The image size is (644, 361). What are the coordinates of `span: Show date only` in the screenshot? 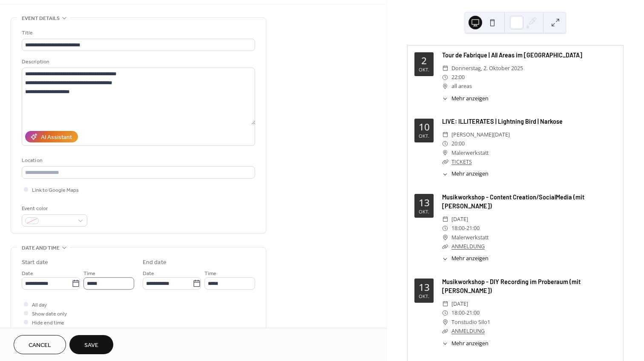 It's located at (49, 314).